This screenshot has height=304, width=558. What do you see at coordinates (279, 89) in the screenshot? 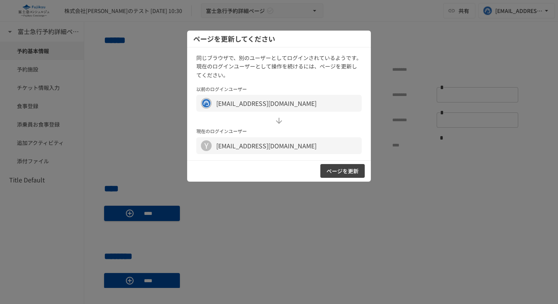
I see `p: 以前のログインユーザー` at bounding box center [279, 89].